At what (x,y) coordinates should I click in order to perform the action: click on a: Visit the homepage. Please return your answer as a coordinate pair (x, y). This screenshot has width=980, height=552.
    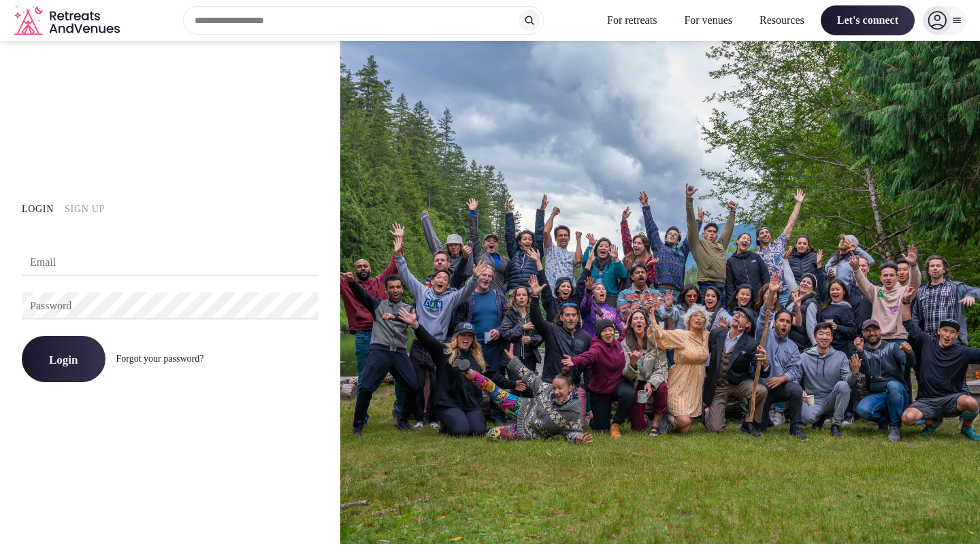
    Looking at the image, I should click on (68, 20).